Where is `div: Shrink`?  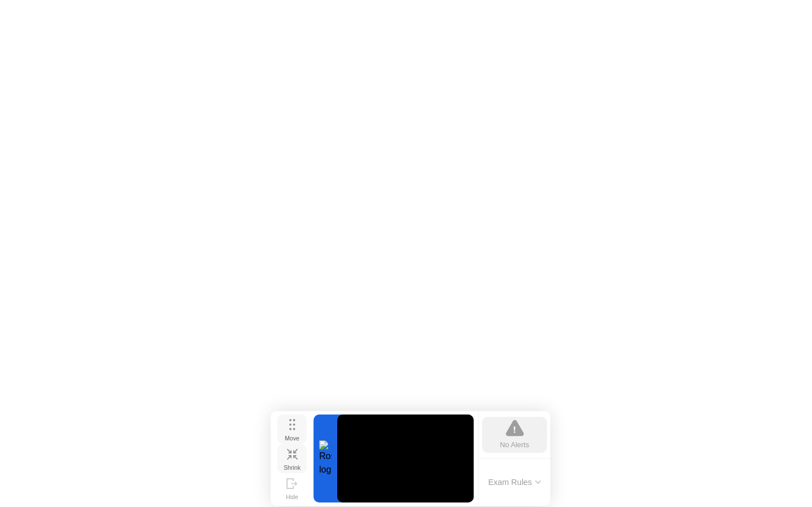
div: Shrink is located at coordinates (292, 468).